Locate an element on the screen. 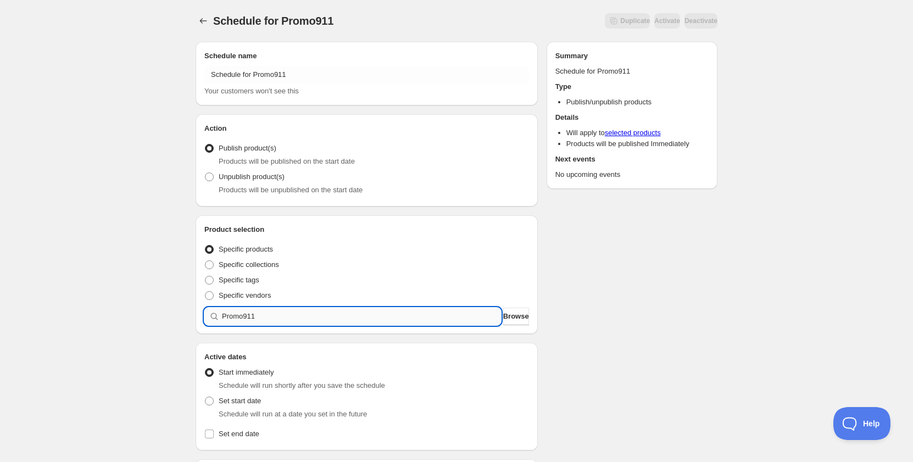  p: No upcoming events is located at coordinates (632, 175).